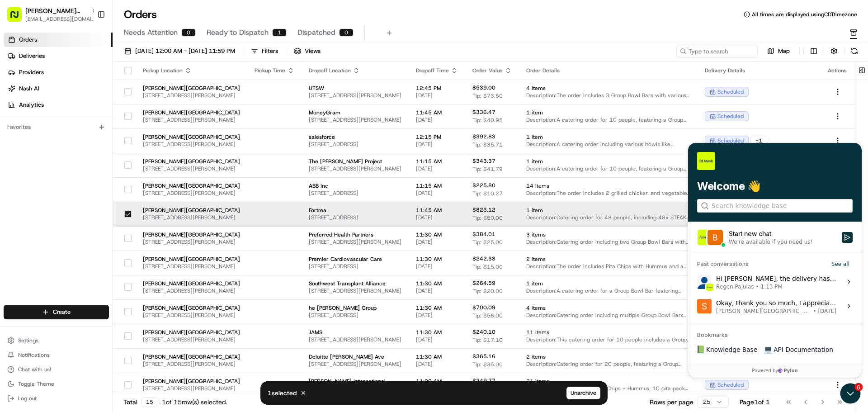 This screenshot has width=868, height=412. Describe the element at coordinates (58, 72) in the screenshot. I see `a: Providers` at that location.